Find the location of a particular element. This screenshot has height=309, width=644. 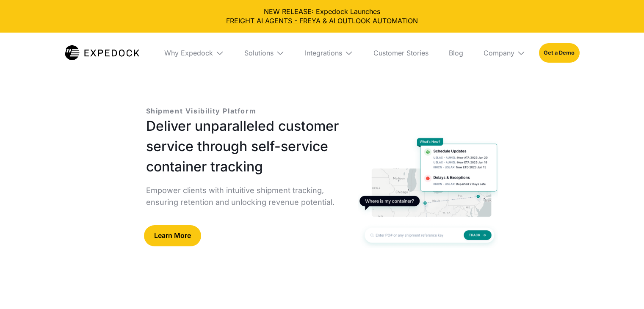

a: FREIGHT AI AGENTS - FREYA & AI OUTLOOK AUTOMATION is located at coordinates (322, 21).